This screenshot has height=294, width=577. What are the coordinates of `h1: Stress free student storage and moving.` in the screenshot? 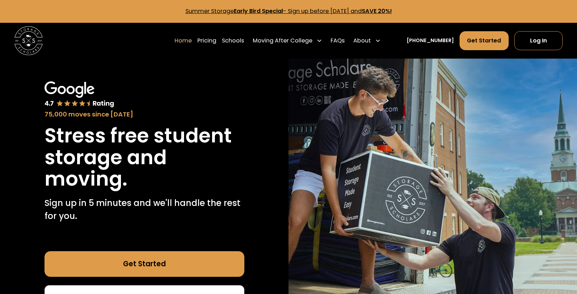 It's located at (145, 157).